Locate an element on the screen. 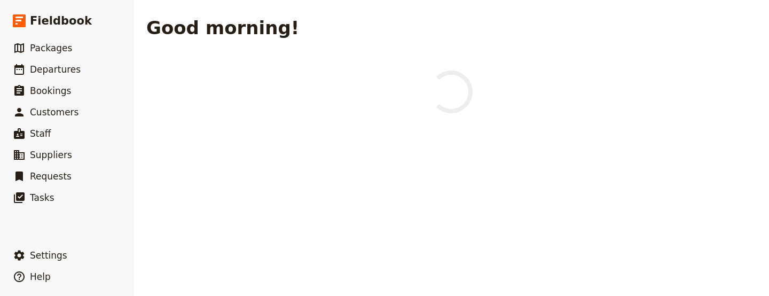 Image resolution: width=769 pixels, height=296 pixels. span: Staff is located at coordinates (41, 133).